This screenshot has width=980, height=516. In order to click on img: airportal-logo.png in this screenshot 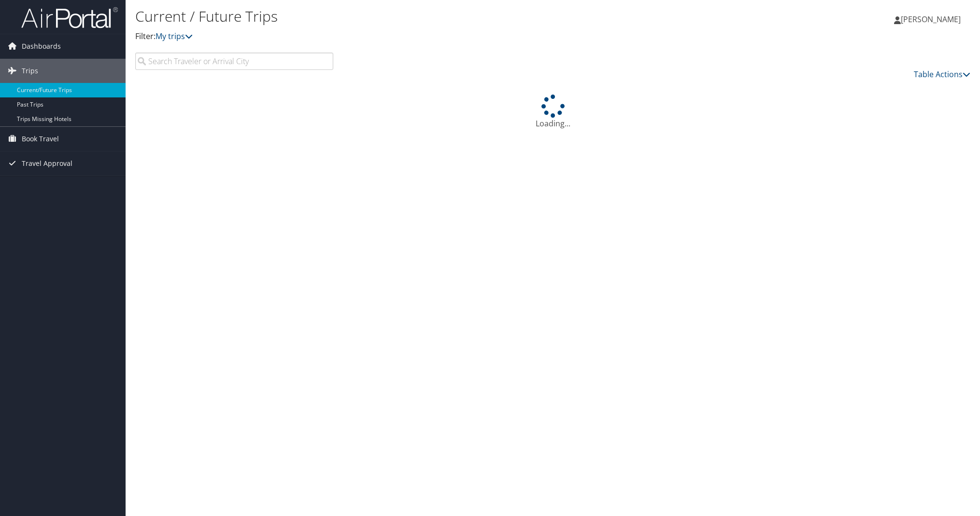, I will do `click(70, 17)`.